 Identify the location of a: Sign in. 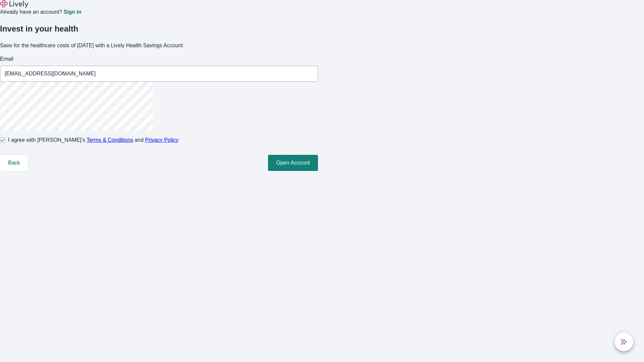
(72, 12).